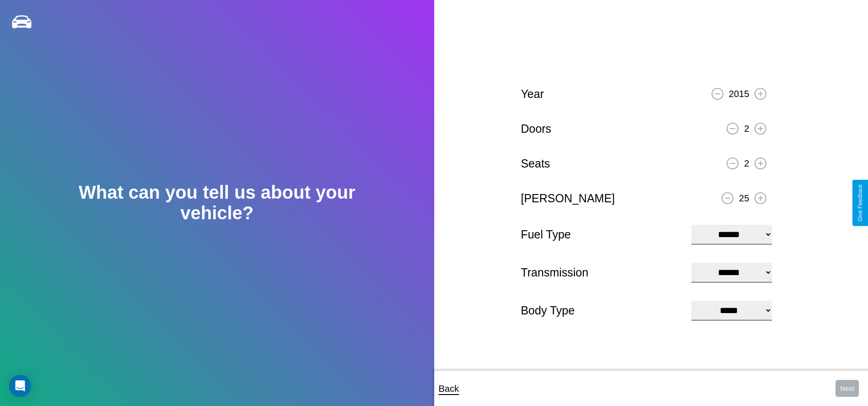  I want to click on button: Next, so click(847, 388).